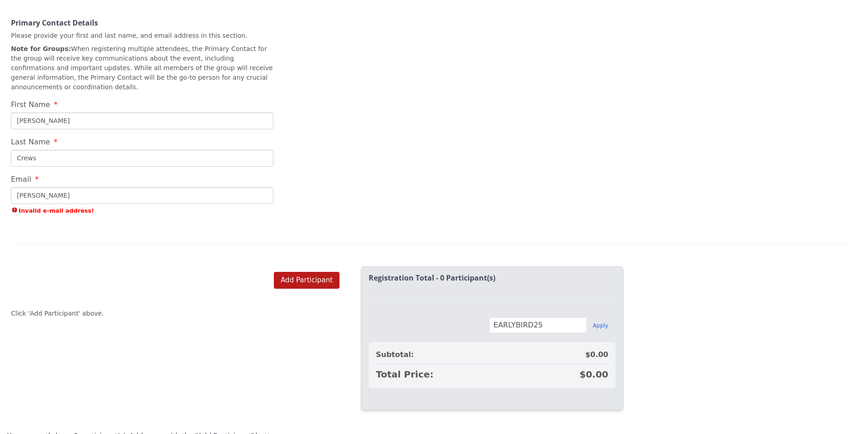 This screenshot has width=868, height=434. I want to click on input: Enter discount code, so click(538, 325).